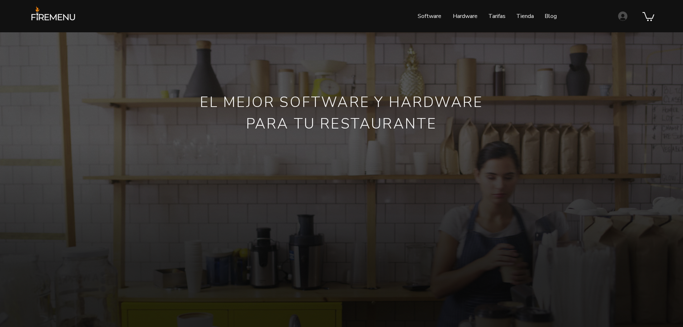 The width and height of the screenshot is (683, 327). What do you see at coordinates (53, 16) in the screenshot?
I see `img: FireMenu logo` at bounding box center [53, 16].